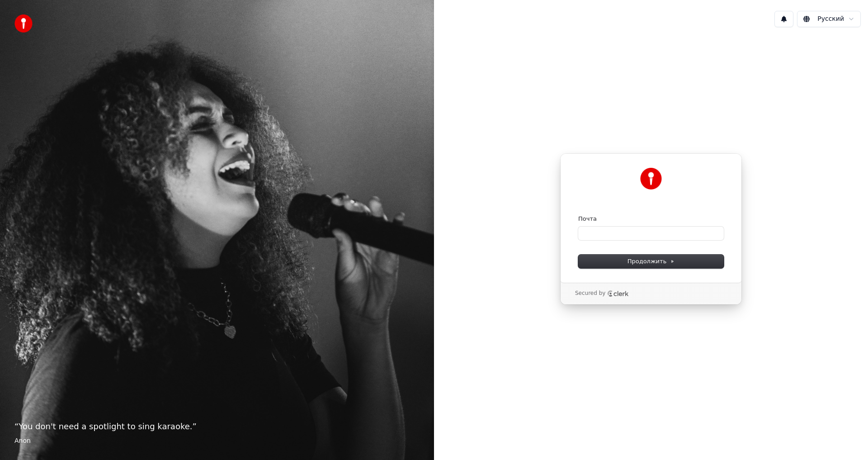  Describe the element at coordinates (217, 441) in the screenshot. I see `footer: Anon` at that location.